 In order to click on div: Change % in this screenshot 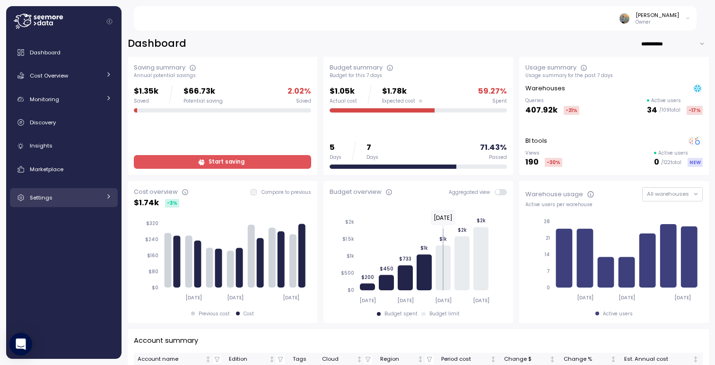, I will do `click(586, 359)`.